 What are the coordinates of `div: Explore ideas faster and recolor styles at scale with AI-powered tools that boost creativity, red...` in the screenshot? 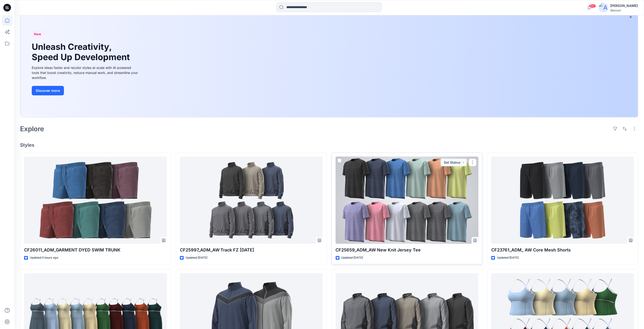 It's located at (86, 73).